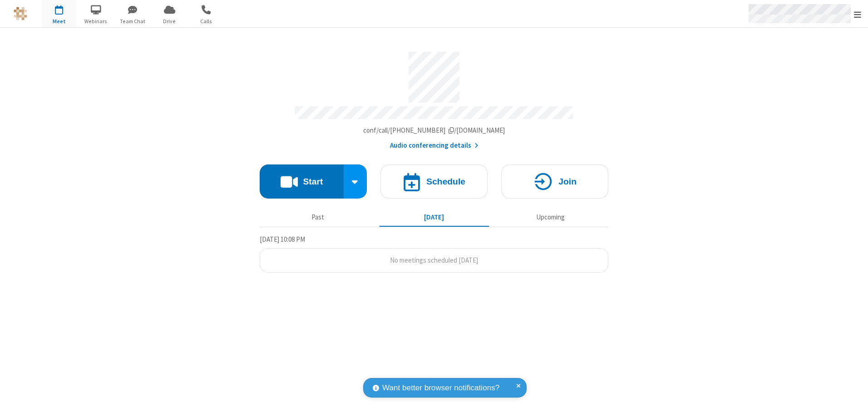 The image size is (868, 413). I want to click on button: Schedule, so click(434, 181).